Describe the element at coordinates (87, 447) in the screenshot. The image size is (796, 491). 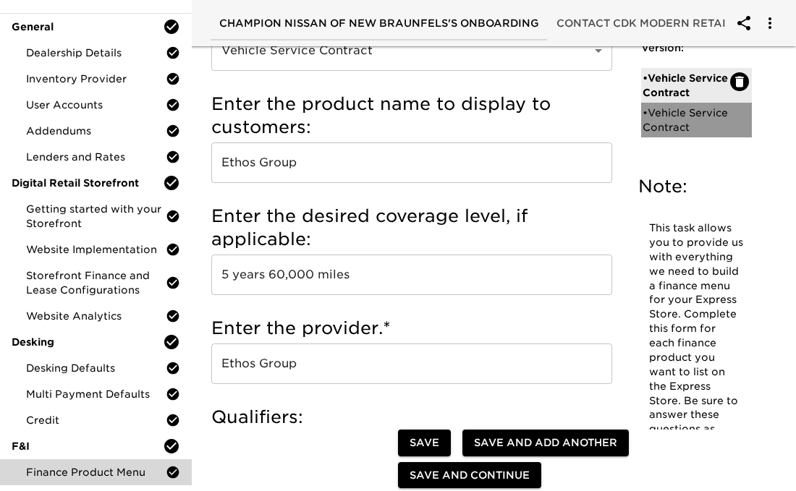
I see `span: F&I` at that location.